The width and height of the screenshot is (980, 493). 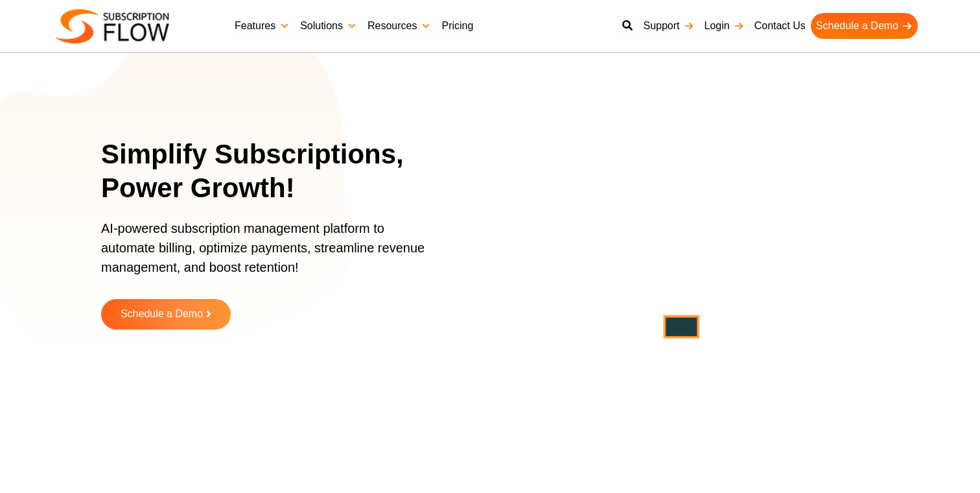 I want to click on a: Solutions, so click(x=328, y=26).